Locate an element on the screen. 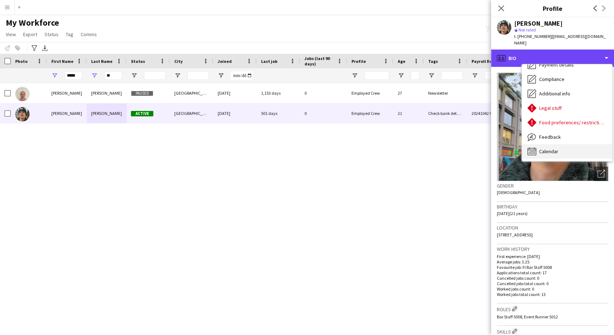  div: Newsletter is located at coordinates (446, 93).